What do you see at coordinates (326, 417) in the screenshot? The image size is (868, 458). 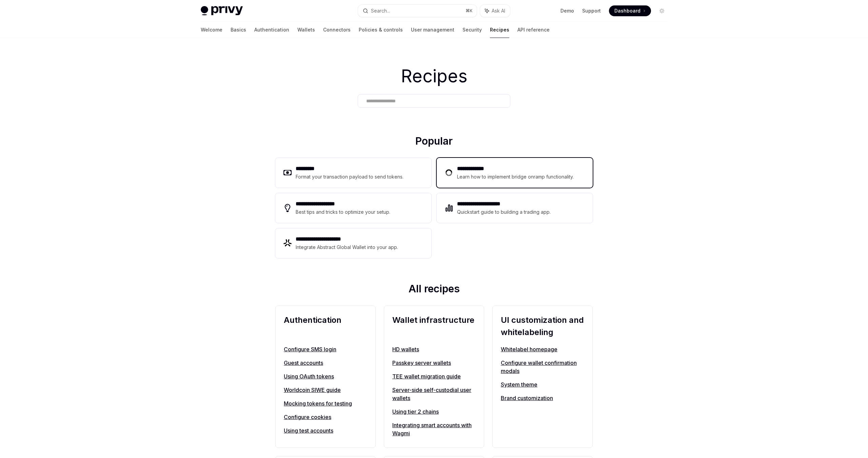 I see `a: Configure cookies` at bounding box center [326, 417].